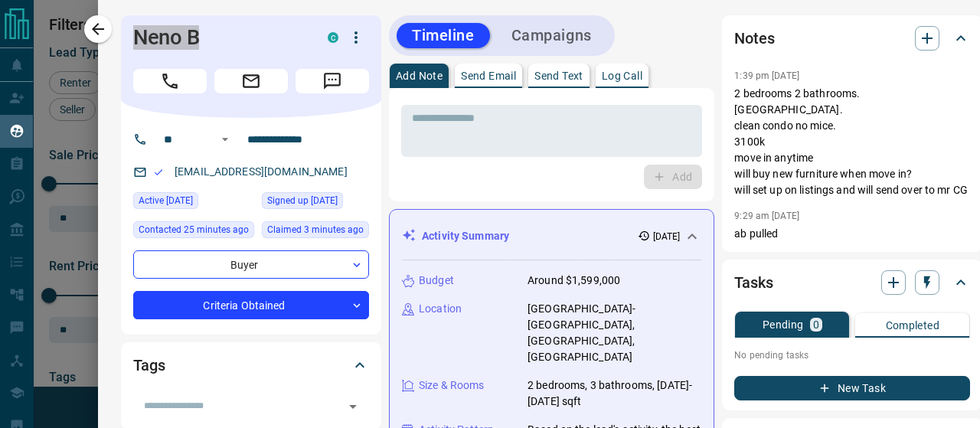  I want to click on p: Add Note, so click(419, 76).